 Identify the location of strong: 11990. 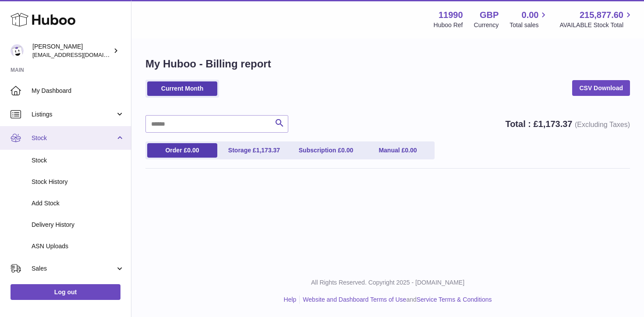
(451, 15).